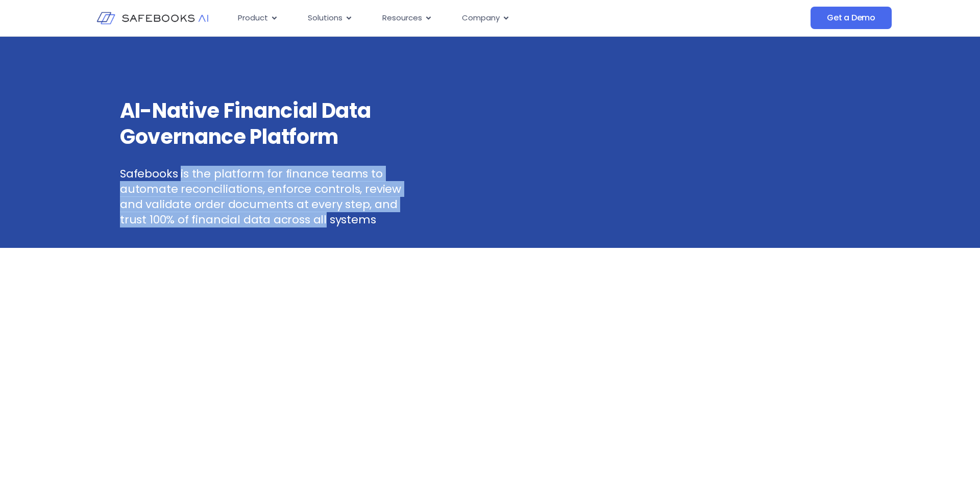 This screenshot has width=980, height=482. What do you see at coordinates (252, 18) in the screenshot?
I see `span: Product` at bounding box center [252, 18].